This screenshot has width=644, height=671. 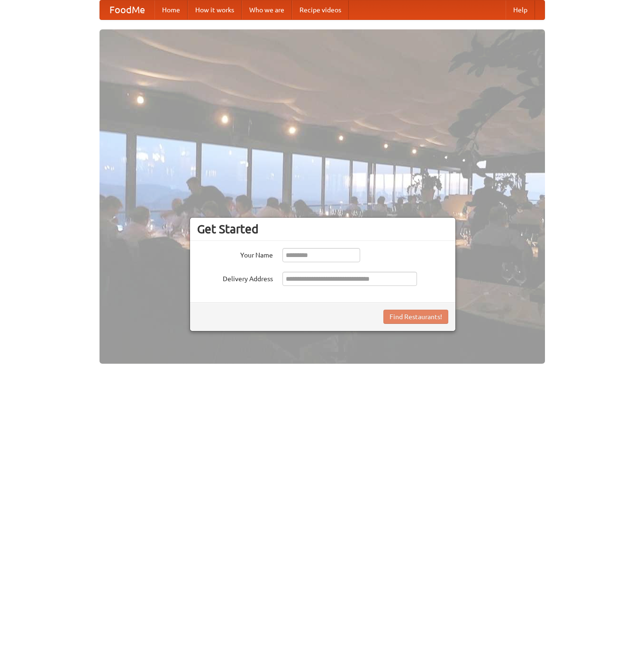 What do you see at coordinates (127, 10) in the screenshot?
I see `a: FoodMe` at bounding box center [127, 10].